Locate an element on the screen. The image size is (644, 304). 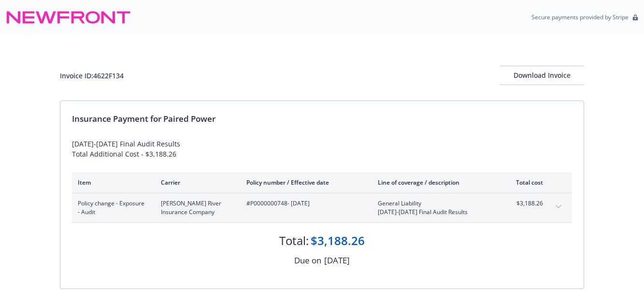
div: Due on is located at coordinates (308, 261).